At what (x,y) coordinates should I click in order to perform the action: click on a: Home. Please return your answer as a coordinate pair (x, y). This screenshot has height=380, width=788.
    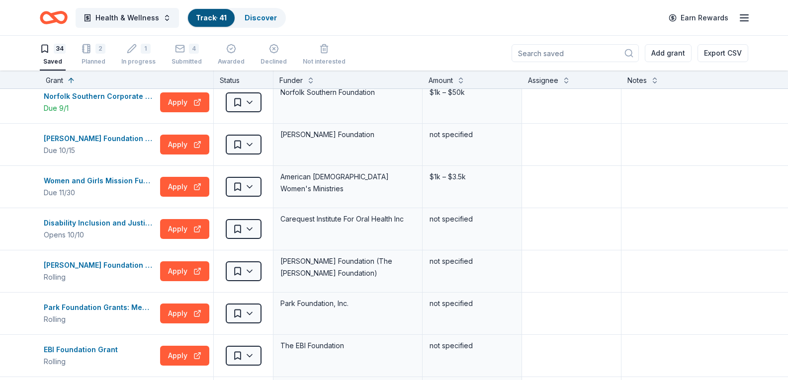
    Looking at the image, I should click on (54, 17).